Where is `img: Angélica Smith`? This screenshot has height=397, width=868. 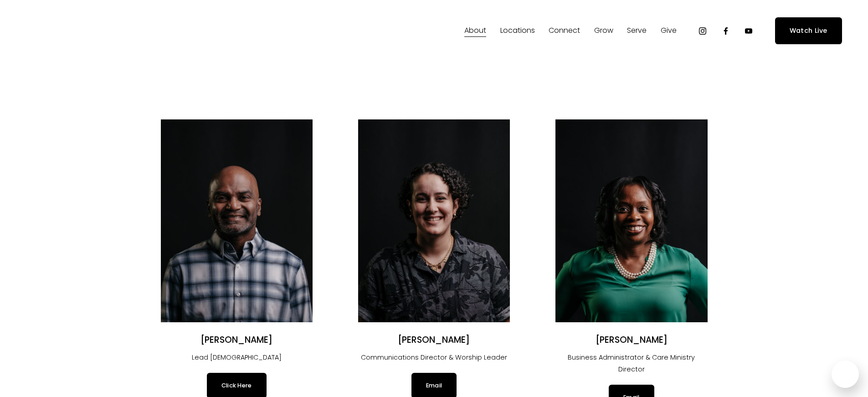 img: Angélica Smith is located at coordinates (434, 220).